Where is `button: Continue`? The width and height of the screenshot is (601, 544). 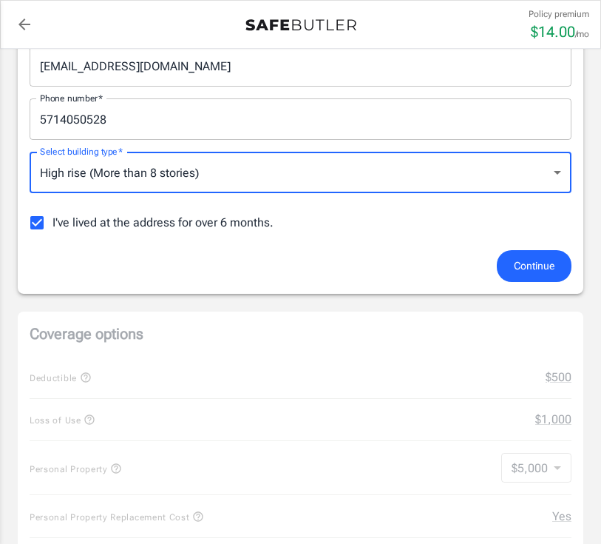
button: Continue is located at coordinates (534, 266).